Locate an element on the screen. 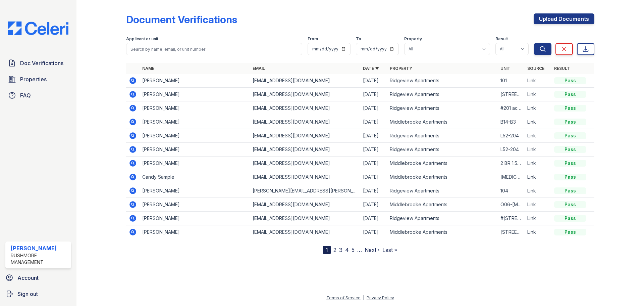 The height and width of the screenshot is (306, 644). label: Property is located at coordinates (413, 39).